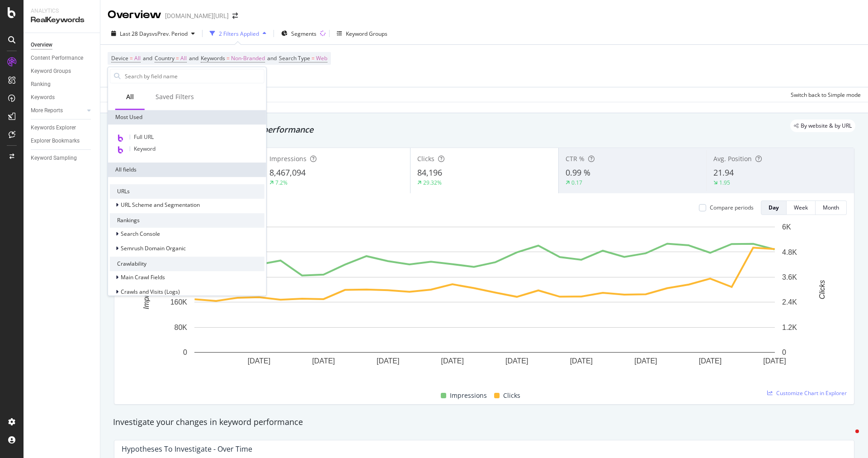  What do you see at coordinates (826, 94) in the screenshot?
I see `div: Switch back to Simple mode` at bounding box center [826, 94].